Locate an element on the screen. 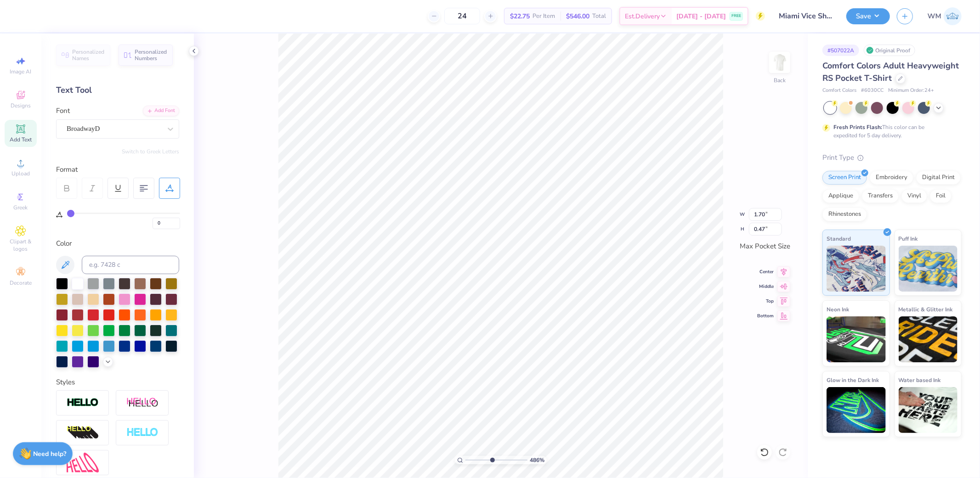 The height and width of the screenshot is (478, 980). span: Add Text is located at coordinates (21, 140).